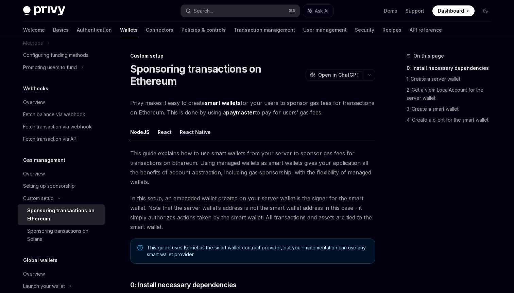  Describe the element at coordinates (129, 30) in the screenshot. I see `a: Wallets` at that location.